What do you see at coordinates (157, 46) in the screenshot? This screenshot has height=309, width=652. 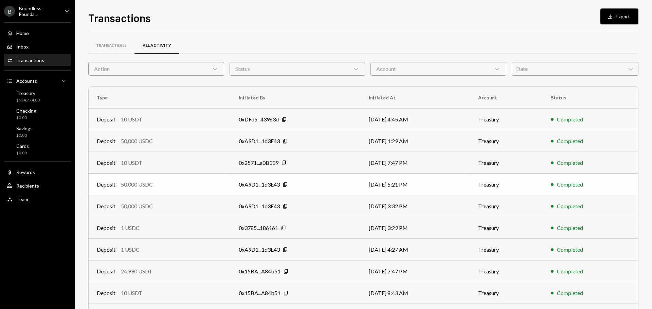 I see `div: All Activity` at bounding box center [157, 46].